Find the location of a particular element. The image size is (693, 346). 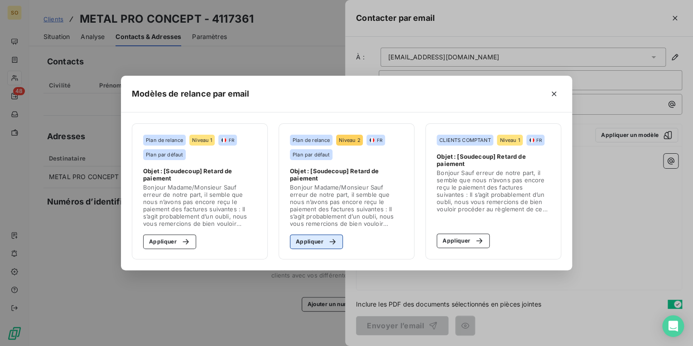

span: Niveau 2 is located at coordinates (349, 140).